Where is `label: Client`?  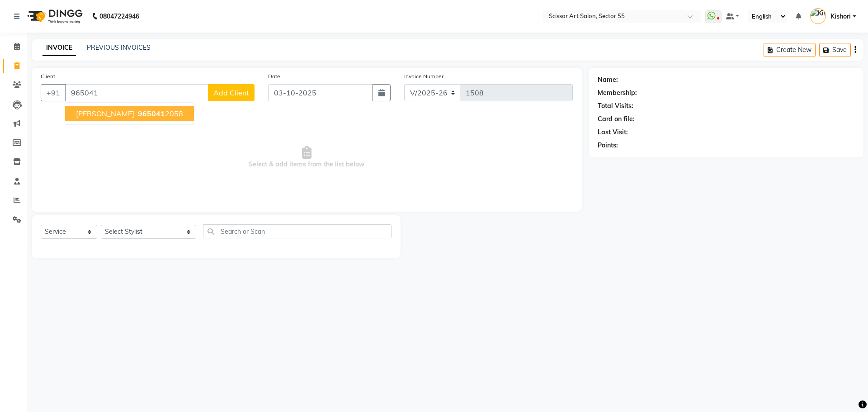 label: Client is located at coordinates (48, 76).